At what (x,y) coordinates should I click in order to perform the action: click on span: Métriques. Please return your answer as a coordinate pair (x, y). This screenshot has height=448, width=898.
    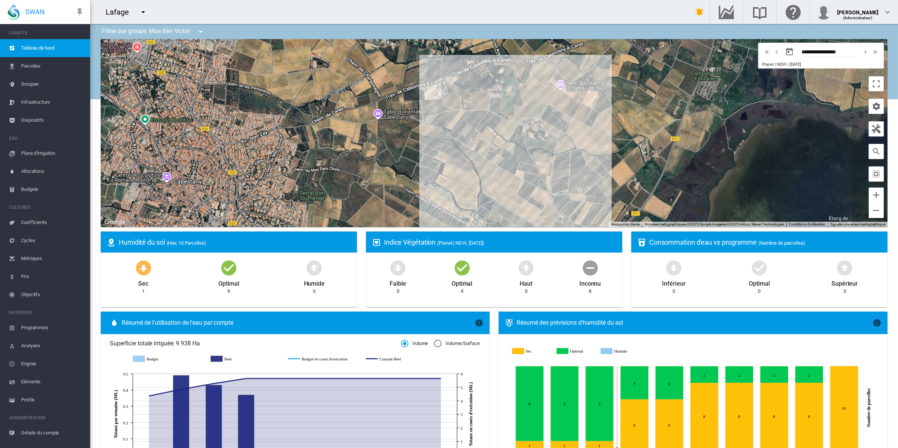
    Looking at the image, I should click on (53, 259).